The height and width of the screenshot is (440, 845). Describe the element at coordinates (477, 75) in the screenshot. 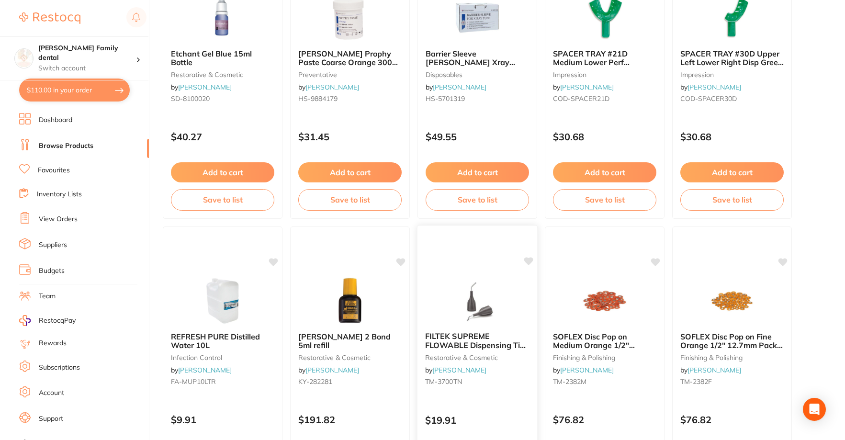

I see `small: disposables` at that location.